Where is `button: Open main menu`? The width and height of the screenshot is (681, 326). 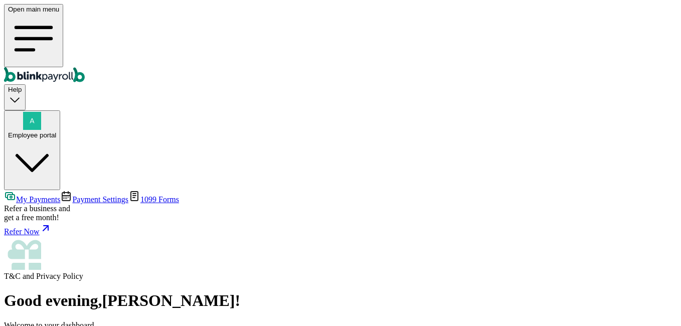
button: Open main menu is located at coordinates (34, 36).